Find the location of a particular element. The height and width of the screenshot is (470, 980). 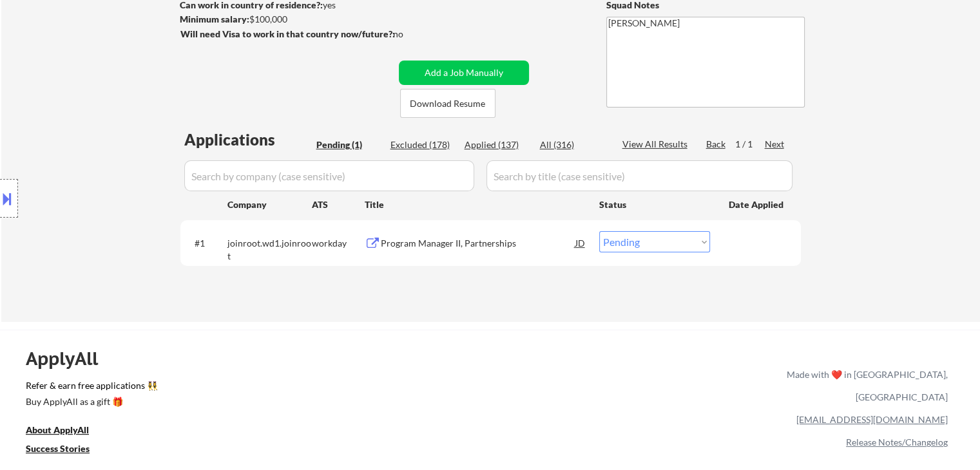

strong: Minimum salary: is located at coordinates (214, 18).